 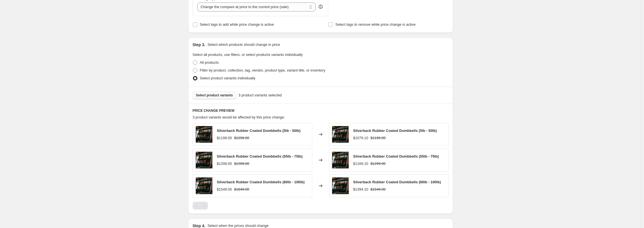 What do you see at coordinates (376, 24) in the screenshot?
I see `span: Select tags to remove while price change is active` at bounding box center [376, 24].